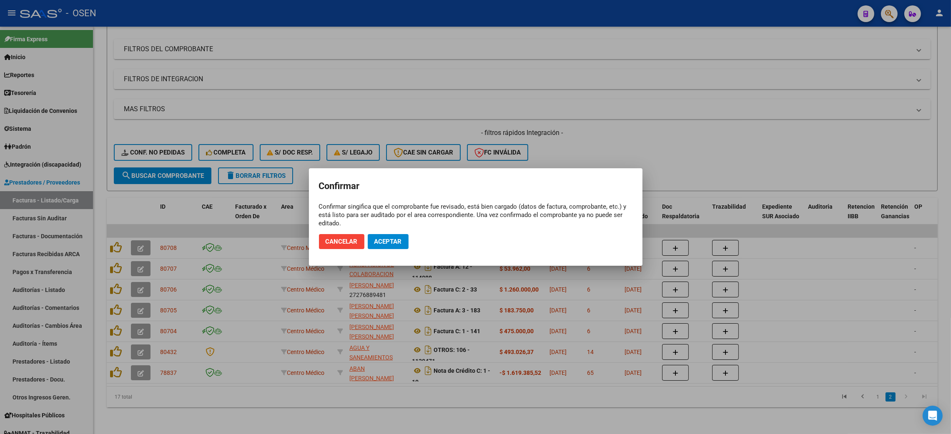  I want to click on h2: Confirmar, so click(476, 186).